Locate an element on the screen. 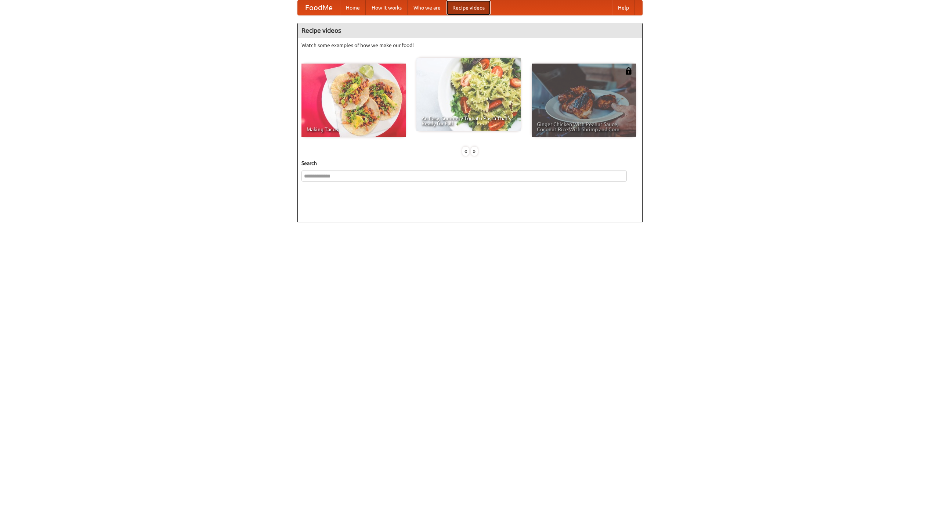 This screenshot has height=520, width=940. a: How it works is located at coordinates (387, 8).